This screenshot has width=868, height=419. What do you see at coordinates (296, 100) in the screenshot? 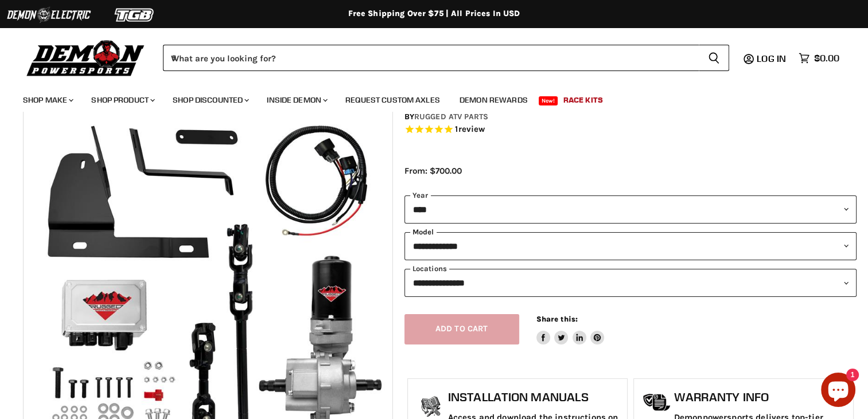
I see `a: Inside Demon` at bounding box center [296, 100].